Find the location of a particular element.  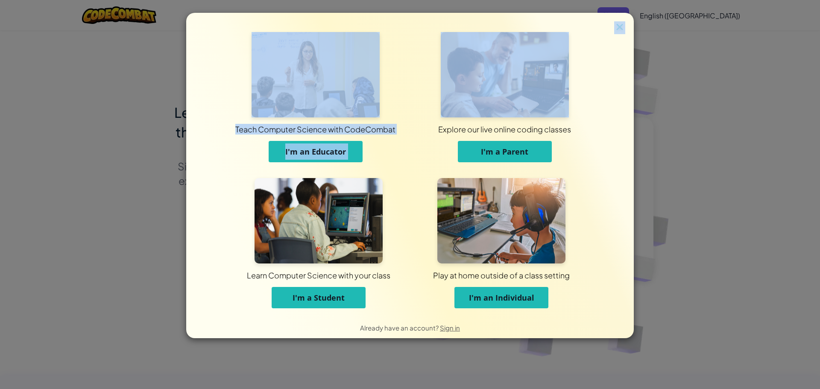

img: For Educators is located at coordinates (316, 75).